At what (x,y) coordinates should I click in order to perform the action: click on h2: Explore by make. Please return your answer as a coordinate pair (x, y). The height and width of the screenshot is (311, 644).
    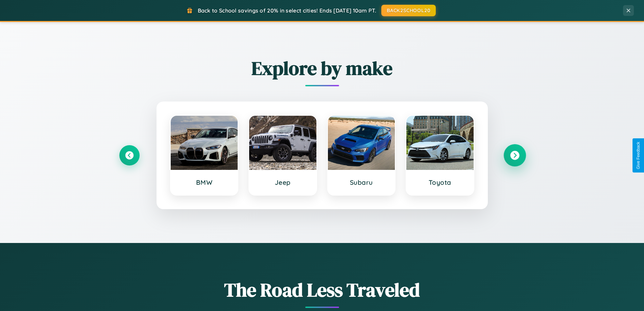
    Looking at the image, I should click on (322, 68).